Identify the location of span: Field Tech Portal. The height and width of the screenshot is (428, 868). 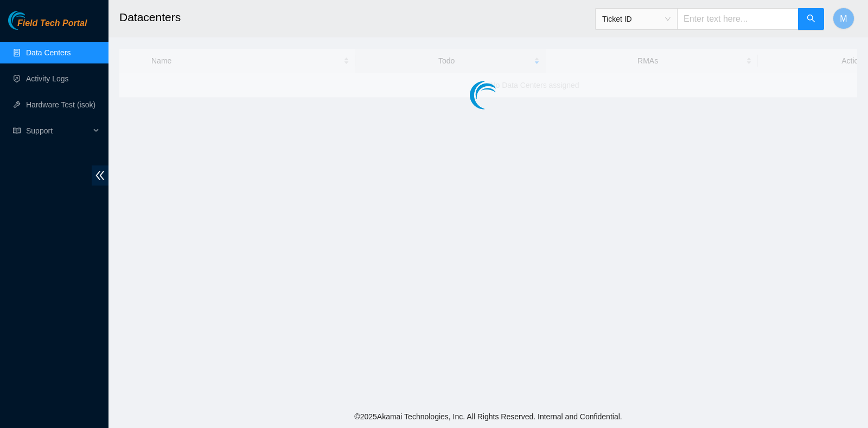
(52, 23).